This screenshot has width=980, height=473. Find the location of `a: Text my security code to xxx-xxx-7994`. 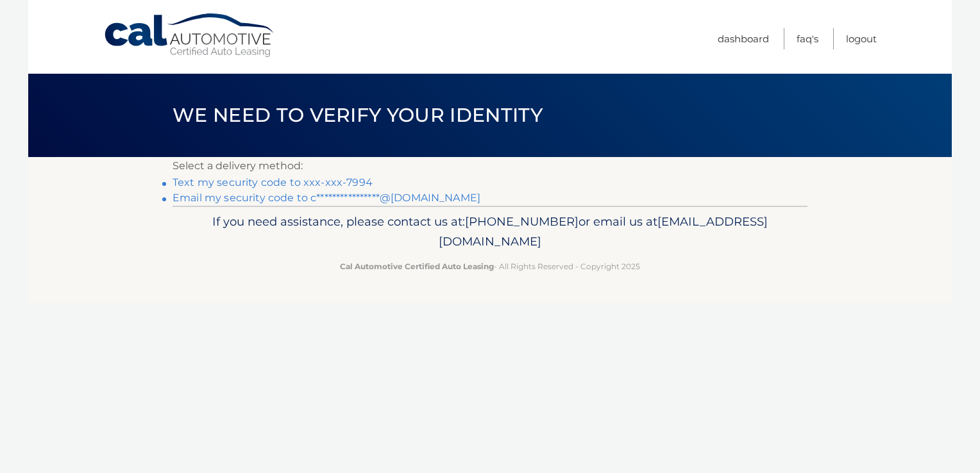

a: Text my security code to xxx-xxx-7994 is located at coordinates (272, 182).